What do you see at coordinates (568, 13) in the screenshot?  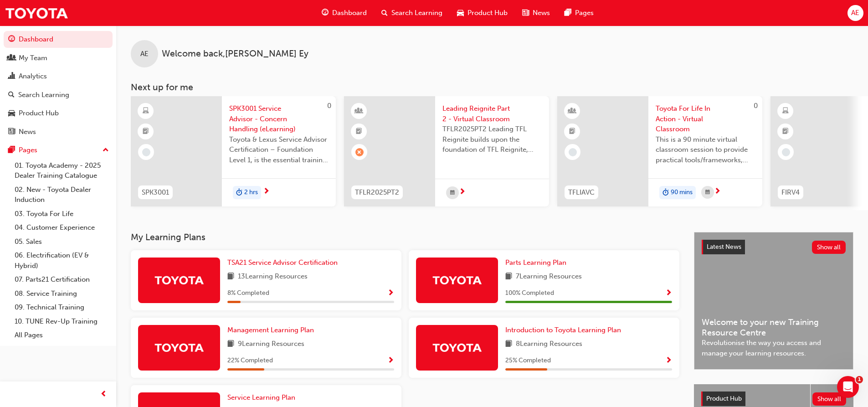 I see `span: pages-icon` at bounding box center [568, 13].